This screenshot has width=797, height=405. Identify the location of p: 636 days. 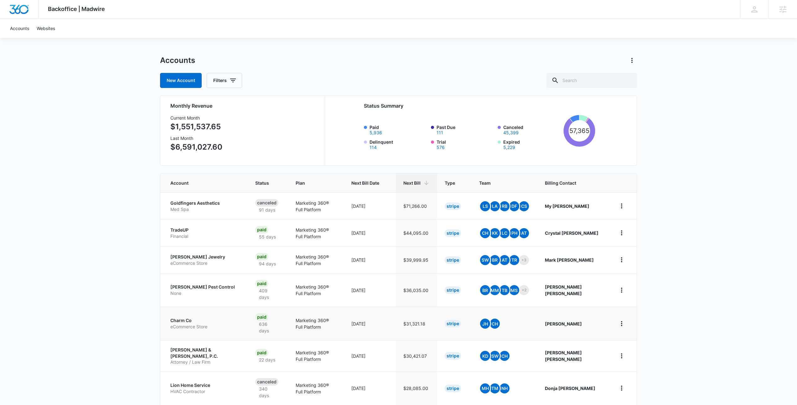
(268, 328).